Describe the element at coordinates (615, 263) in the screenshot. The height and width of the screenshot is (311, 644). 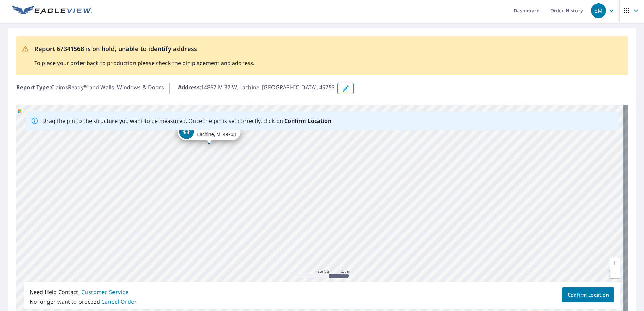
I see `a: Current Level 16, Zoom In` at that location.